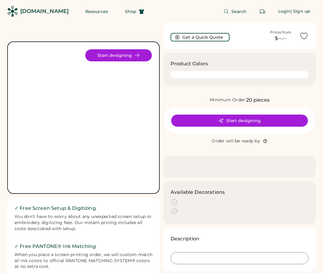  What do you see at coordinates (12, 11) in the screenshot?
I see `img: Rendered Logo - Screens` at bounding box center [12, 11].